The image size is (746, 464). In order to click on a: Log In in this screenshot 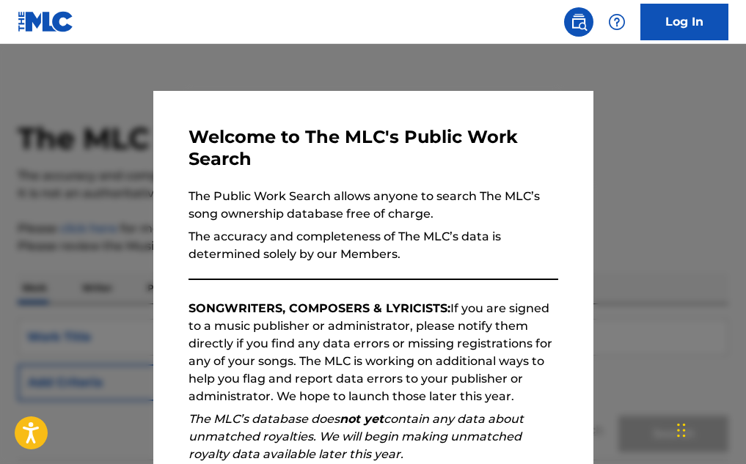, I will do `click(685, 22)`.